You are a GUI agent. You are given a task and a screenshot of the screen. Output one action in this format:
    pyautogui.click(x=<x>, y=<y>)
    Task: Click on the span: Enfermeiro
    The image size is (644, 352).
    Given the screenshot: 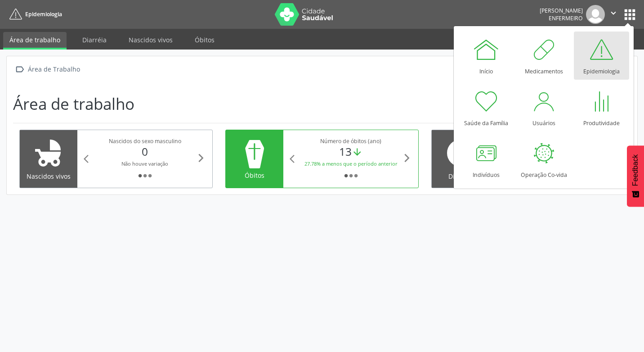 What is the action you would take?
    pyautogui.click(x=566, y=18)
    